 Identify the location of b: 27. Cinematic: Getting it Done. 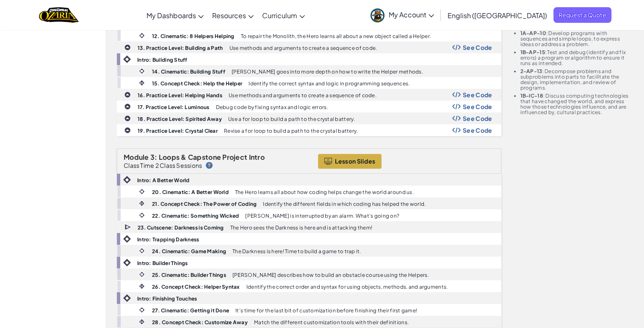
(191, 311).